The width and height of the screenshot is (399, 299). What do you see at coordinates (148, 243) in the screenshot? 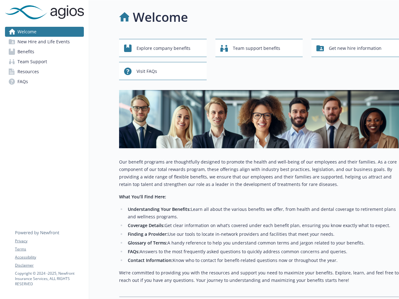
I see `strong: Glossary of Terms:` at bounding box center [148, 243].